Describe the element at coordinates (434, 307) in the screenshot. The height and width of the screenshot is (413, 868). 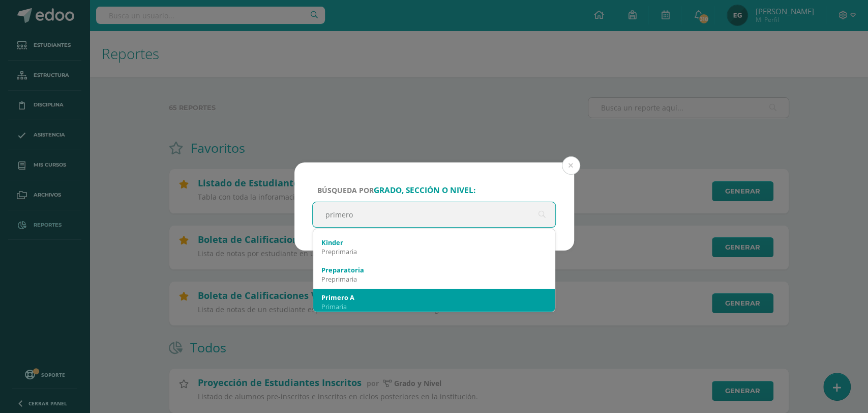
I see `div: Primaria` at that location.